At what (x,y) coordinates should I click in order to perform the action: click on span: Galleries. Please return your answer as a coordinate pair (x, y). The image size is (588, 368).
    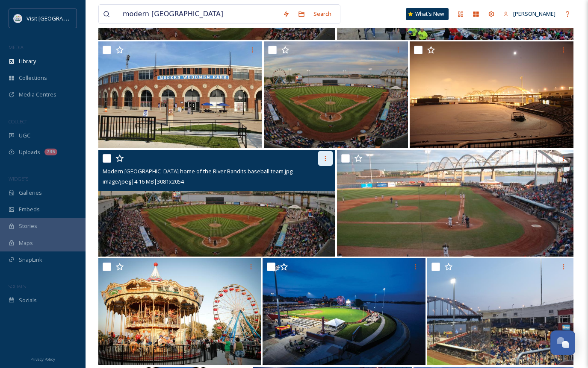
    Looking at the image, I should click on (31, 193).